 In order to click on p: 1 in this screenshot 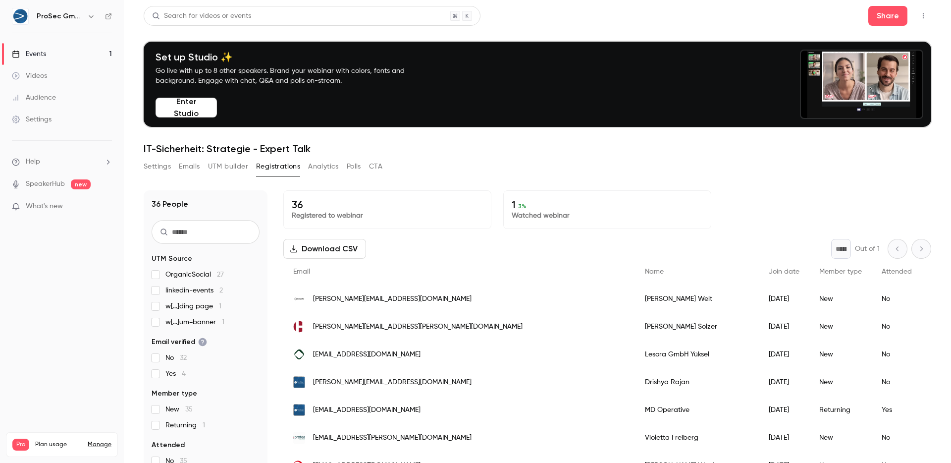, I will do `click(608, 205)`.